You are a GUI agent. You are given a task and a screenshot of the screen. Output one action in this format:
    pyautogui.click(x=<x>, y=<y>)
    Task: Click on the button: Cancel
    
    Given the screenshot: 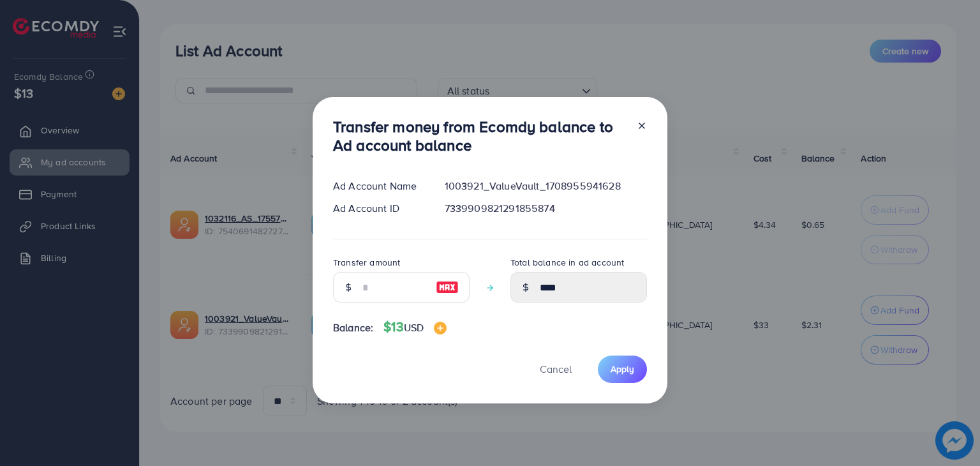 What is the action you would take?
    pyautogui.click(x=556, y=369)
    